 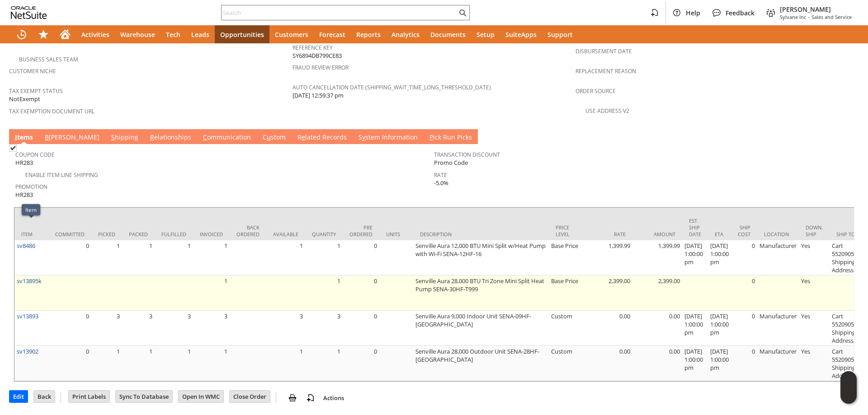 I want to click on a: Tax Exempt Status, so click(x=36, y=91).